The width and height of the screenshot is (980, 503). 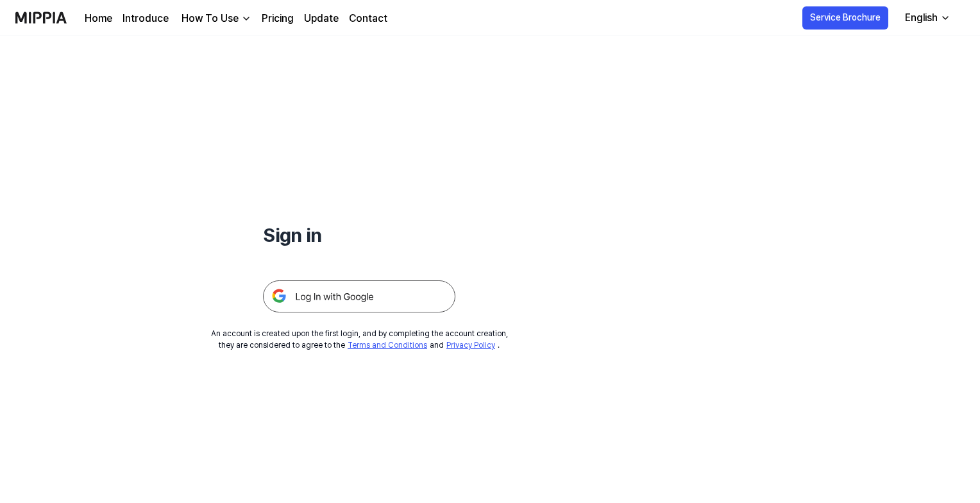 I want to click on button: How To Use, so click(x=215, y=19).